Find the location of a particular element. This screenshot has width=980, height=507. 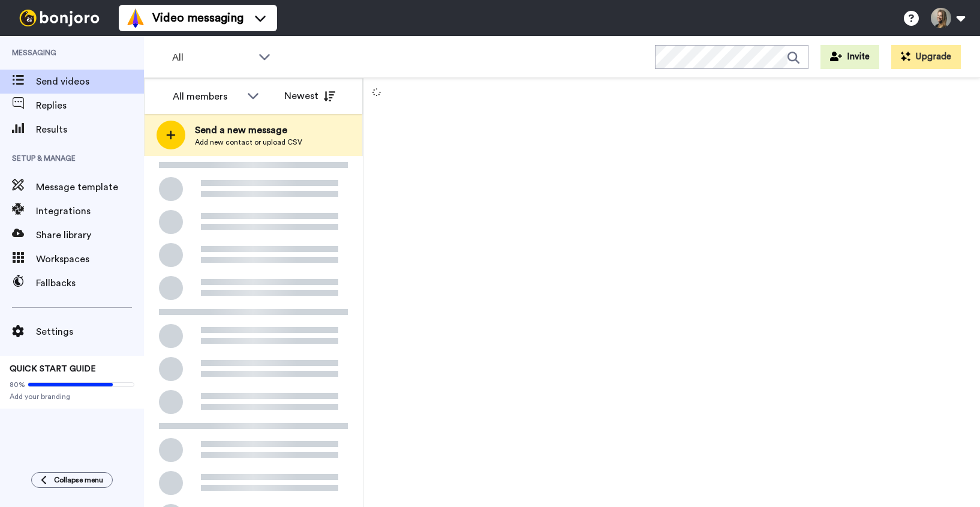

span: Add new contact or upload CSV is located at coordinates (248, 142).